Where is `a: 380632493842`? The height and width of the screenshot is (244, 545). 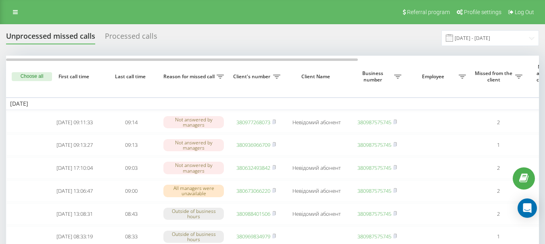
a: 380632493842 is located at coordinates (253, 168).